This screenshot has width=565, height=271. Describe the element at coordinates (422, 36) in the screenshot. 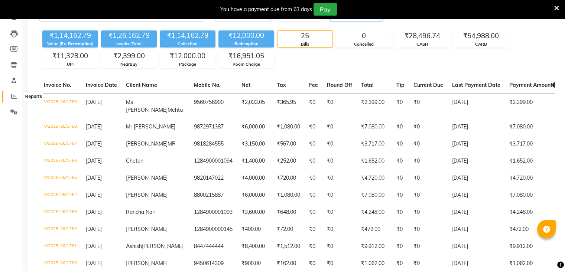

I see `div: ₹28,496.74` at that location.